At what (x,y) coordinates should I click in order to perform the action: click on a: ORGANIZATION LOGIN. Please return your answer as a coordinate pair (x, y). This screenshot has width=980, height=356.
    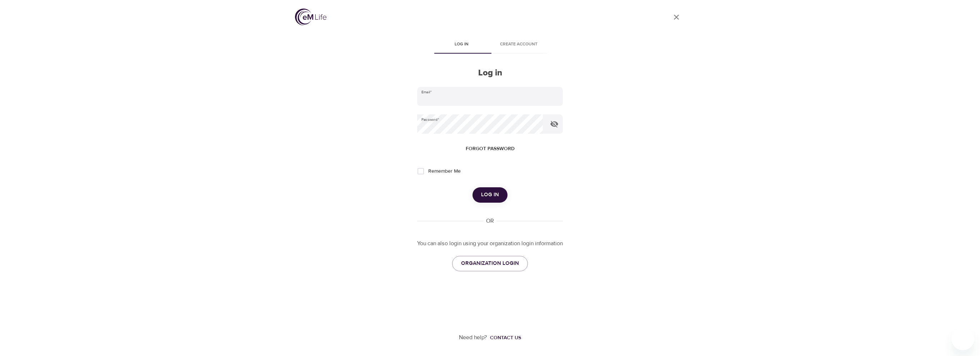
    Looking at the image, I should click on (490, 263).